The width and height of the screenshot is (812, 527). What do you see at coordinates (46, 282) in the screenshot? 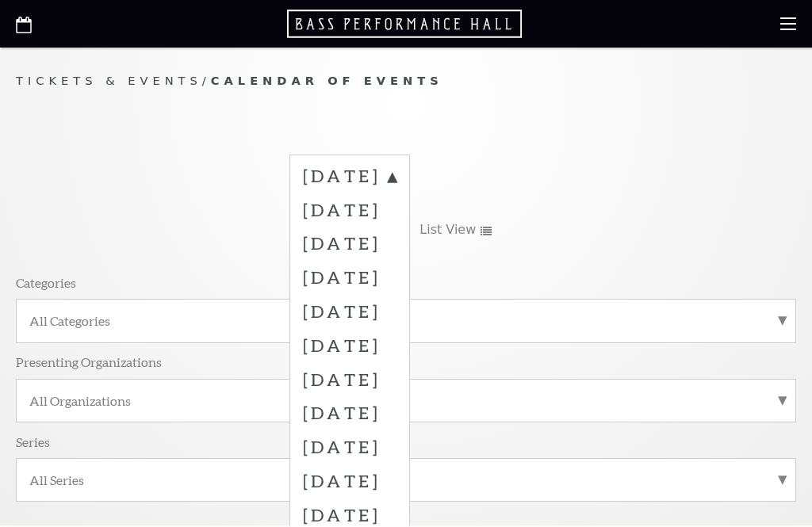
I see `p: Categories` at bounding box center [46, 282].